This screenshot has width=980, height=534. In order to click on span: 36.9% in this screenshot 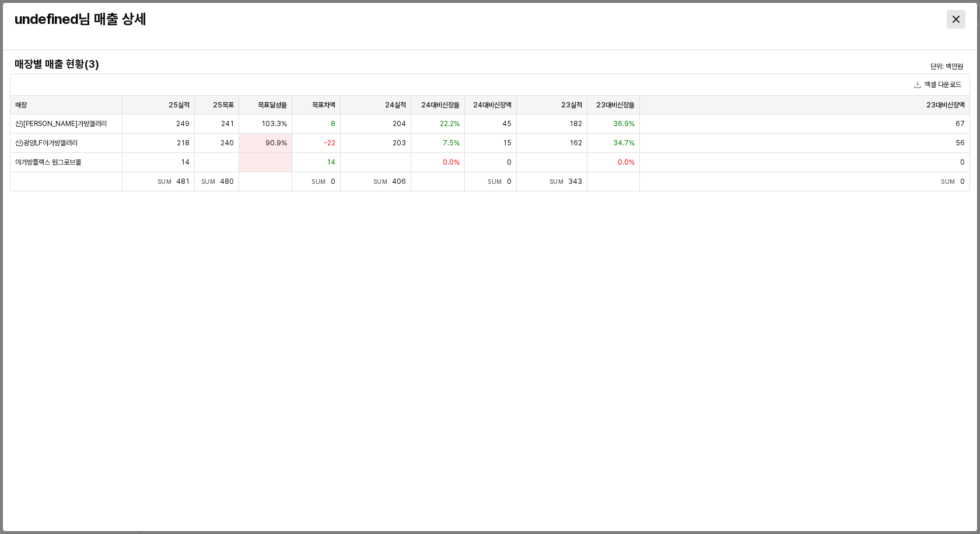, I will do `click(623, 123)`.